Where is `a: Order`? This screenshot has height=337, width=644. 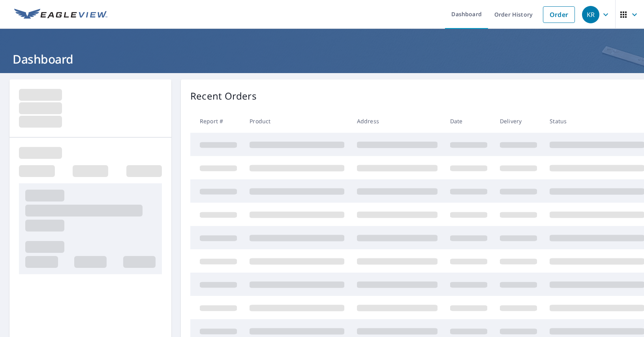
a: Order is located at coordinates (559, 14).